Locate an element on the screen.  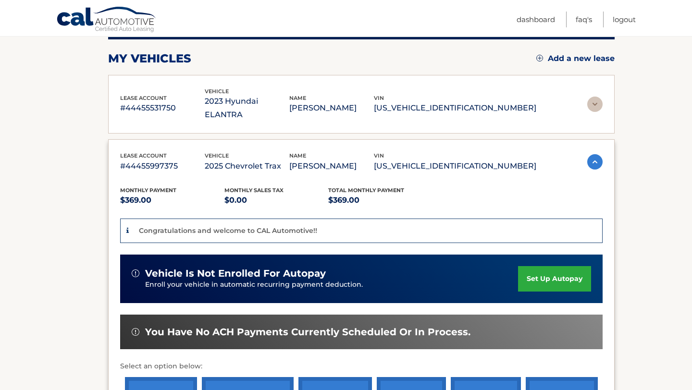
a: Logout is located at coordinates (624, 19).